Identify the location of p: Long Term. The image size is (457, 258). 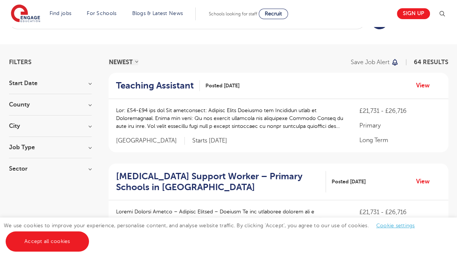
(400, 140).